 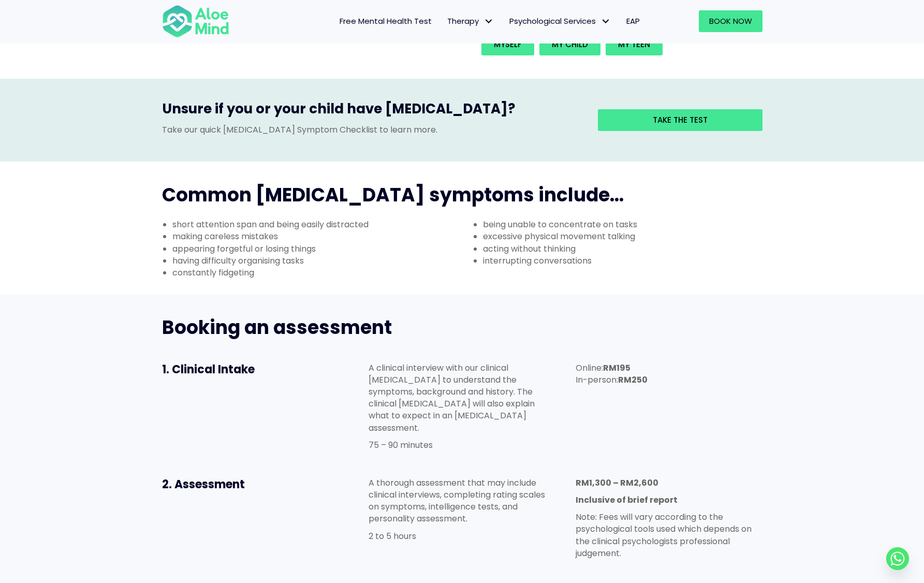 I want to click on a: Take the test, so click(x=680, y=120).